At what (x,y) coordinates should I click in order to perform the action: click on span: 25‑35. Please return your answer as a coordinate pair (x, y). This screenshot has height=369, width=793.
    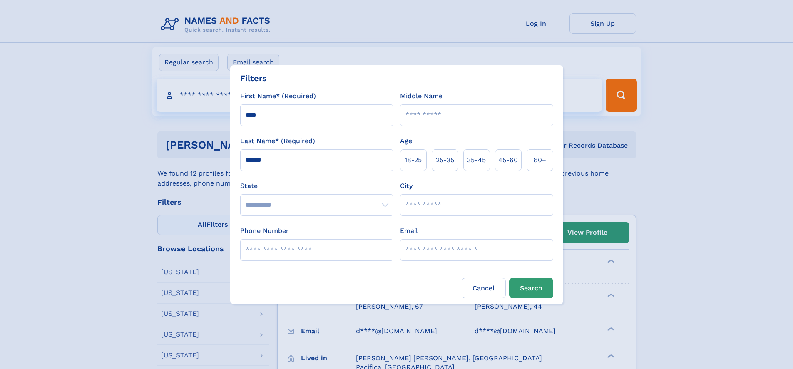
    Looking at the image, I should click on (445, 160).